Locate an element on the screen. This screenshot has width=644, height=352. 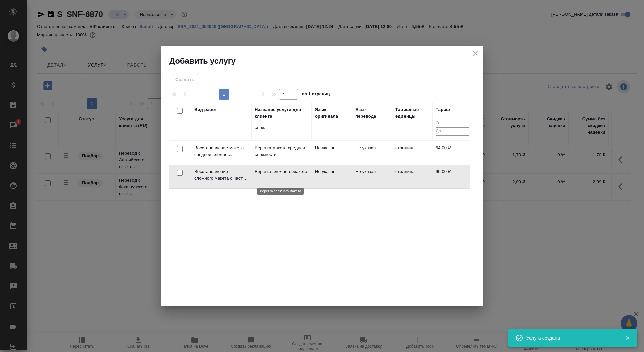
div: Название услуги для клиента is located at coordinates (281, 113).